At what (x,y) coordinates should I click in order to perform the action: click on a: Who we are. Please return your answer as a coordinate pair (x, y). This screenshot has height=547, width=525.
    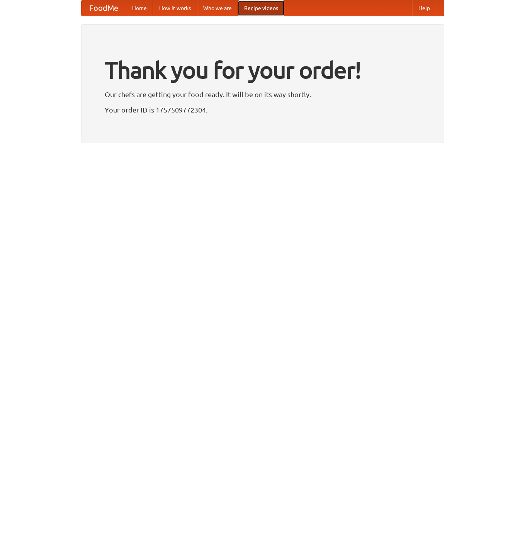
    Looking at the image, I should click on (217, 8).